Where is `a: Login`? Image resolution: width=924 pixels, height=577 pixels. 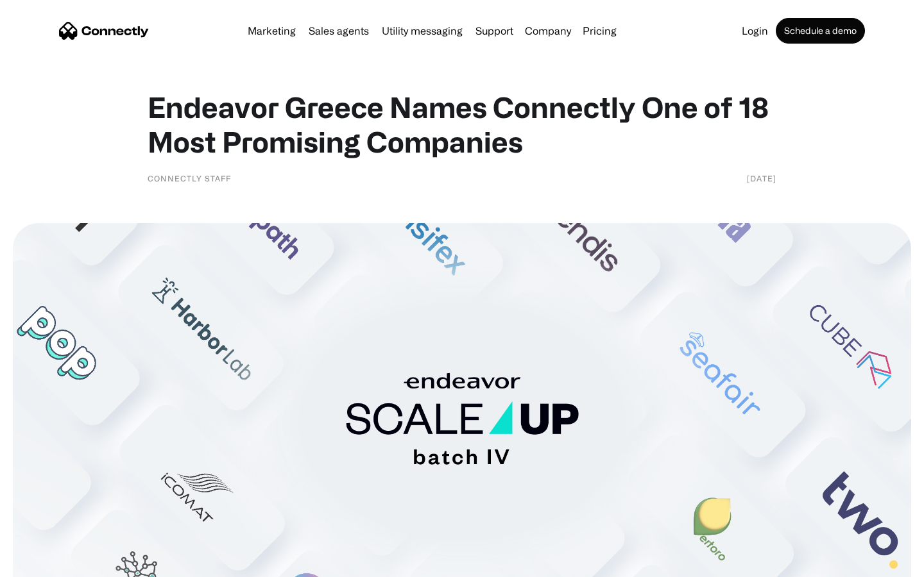 a: Login is located at coordinates (754, 31).